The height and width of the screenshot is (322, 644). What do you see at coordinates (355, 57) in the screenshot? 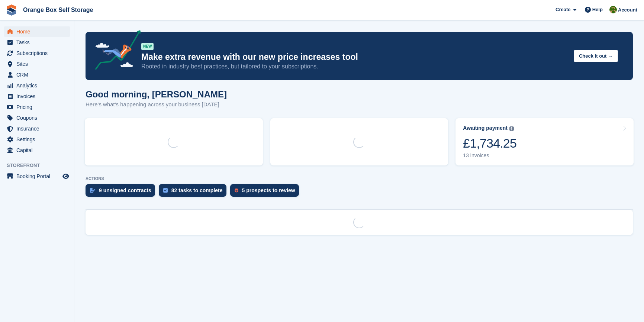
I see `p: Make extra revenue with our new price increases tool` at bounding box center [355, 57].